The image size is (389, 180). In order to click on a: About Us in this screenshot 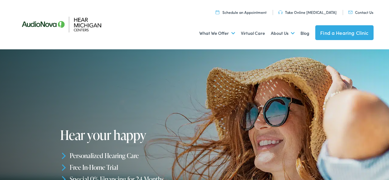, I will do `click(282, 33)`.